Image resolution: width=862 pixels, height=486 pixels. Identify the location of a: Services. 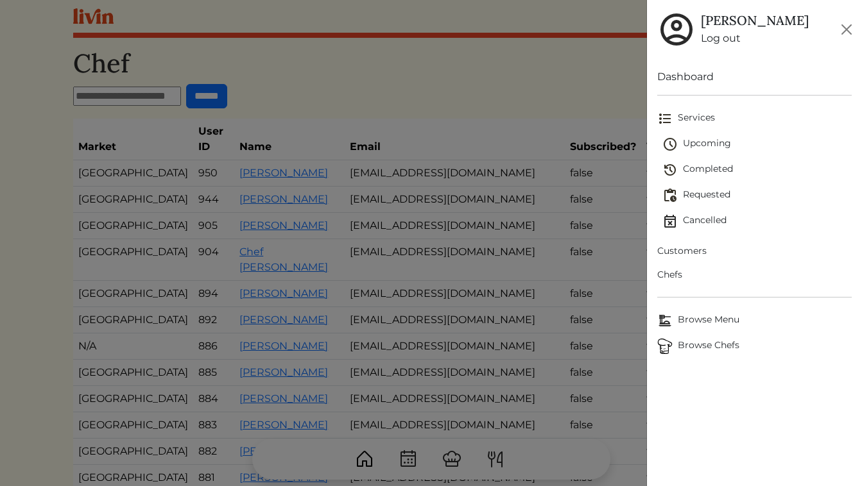
(754, 119).